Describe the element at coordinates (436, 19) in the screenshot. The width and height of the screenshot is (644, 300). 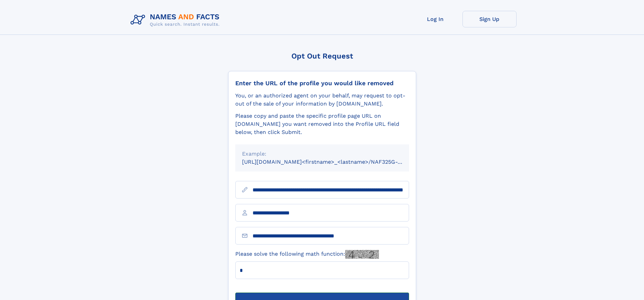
I see `a: Log In` at that location.